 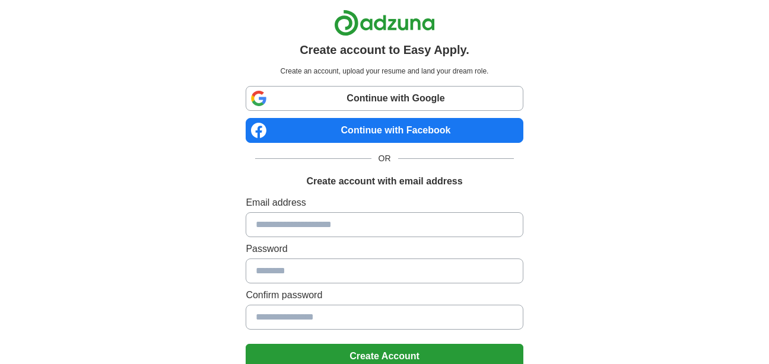 I want to click on a: Continue with Facebook, so click(x=384, y=130).